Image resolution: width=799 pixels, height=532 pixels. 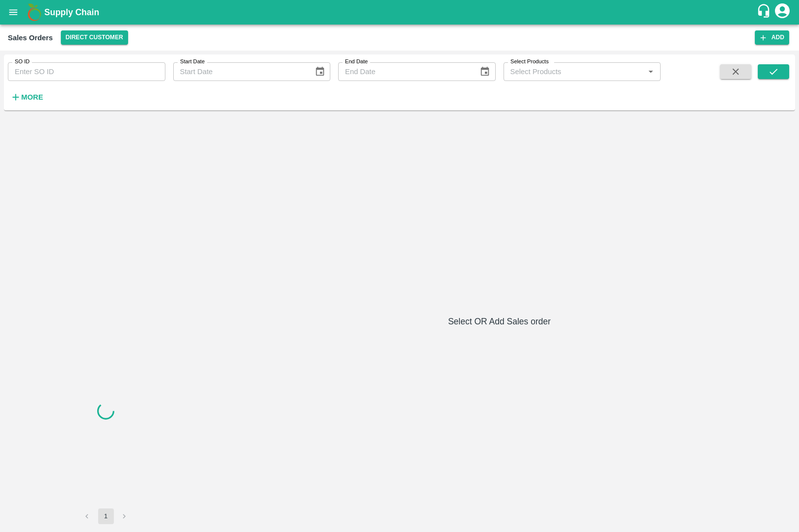 What do you see at coordinates (499, 322) in the screenshot?
I see `h6: Select OR Add Sales order` at bounding box center [499, 322].